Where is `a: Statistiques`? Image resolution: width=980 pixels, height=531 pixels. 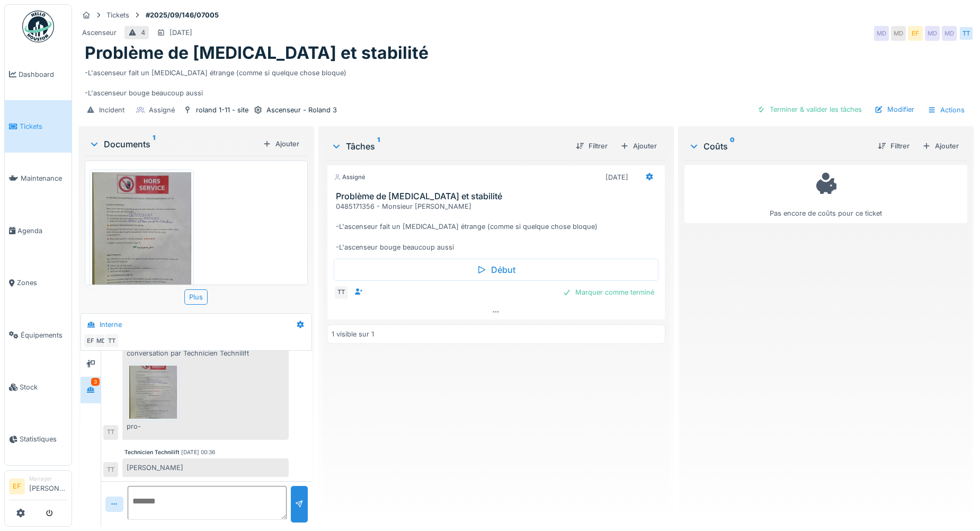 a: Statistiques is located at coordinates (38, 439).